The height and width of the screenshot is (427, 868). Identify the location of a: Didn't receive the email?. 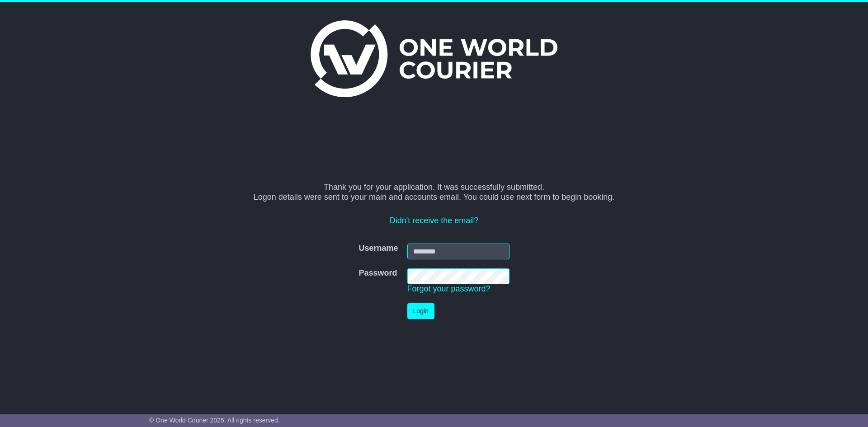
(434, 221).